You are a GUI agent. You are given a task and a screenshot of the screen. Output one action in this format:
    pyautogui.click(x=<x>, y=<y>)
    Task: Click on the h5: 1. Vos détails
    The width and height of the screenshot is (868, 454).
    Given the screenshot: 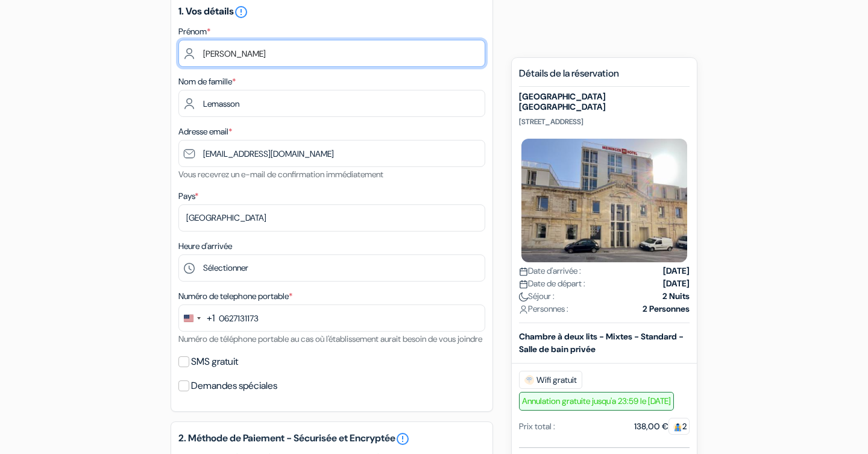 What is the action you would take?
    pyautogui.click(x=331, y=12)
    